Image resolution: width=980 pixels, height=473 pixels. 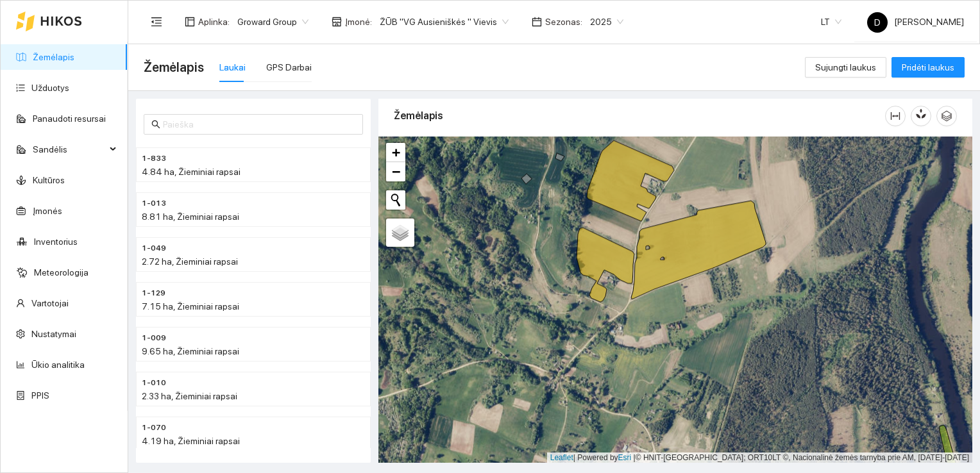 What do you see at coordinates (396, 152) in the screenshot?
I see `a: Zoom in` at bounding box center [396, 152].